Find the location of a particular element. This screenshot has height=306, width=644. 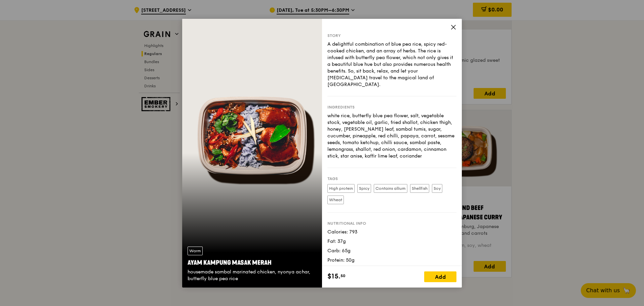

label: Shellfish is located at coordinates (419, 188).